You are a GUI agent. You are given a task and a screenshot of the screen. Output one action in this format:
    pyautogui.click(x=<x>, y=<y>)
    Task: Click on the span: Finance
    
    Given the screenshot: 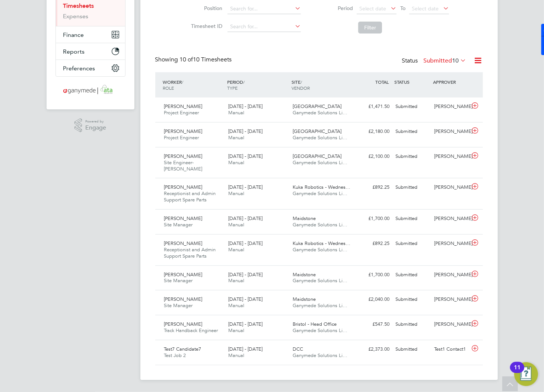 What is the action you would take?
    pyautogui.click(x=74, y=35)
    